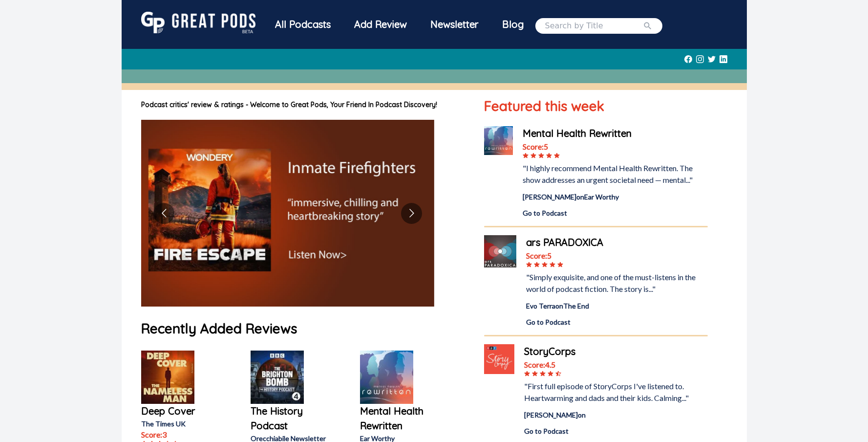 This screenshot has height=442, width=868. I want to click on p: The Times UK, so click(180, 423).